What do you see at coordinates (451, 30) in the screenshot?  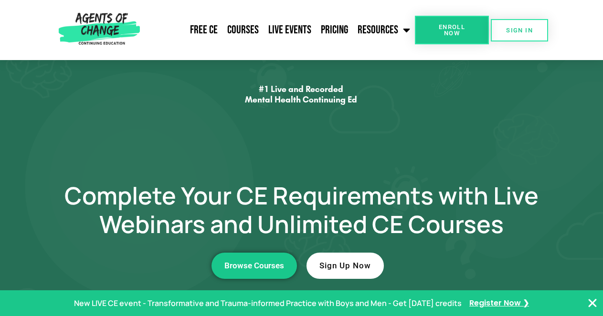 I see `span: Enroll Now` at bounding box center [451, 30].